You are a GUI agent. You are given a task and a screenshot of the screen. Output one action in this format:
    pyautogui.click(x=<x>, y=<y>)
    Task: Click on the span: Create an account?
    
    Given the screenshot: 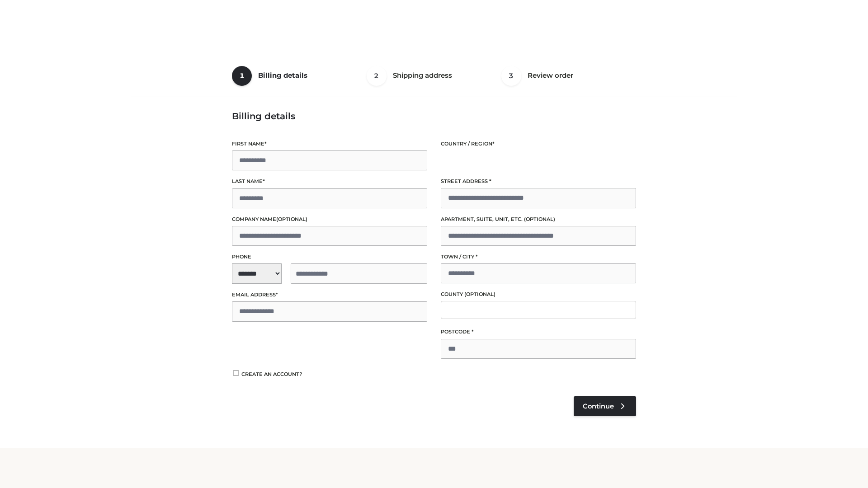 What is the action you would take?
    pyautogui.click(x=272, y=374)
    